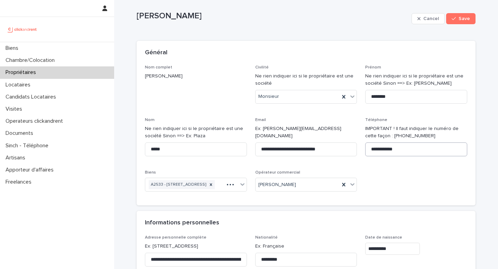  Describe the element at coordinates (22, 72) in the screenshot. I see `p: Propriétaires` at that location.